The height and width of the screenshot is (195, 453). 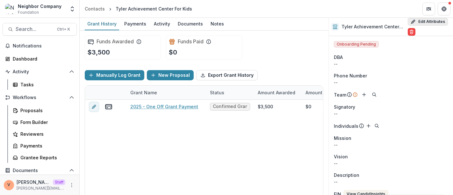 What do you see at coordinates (40, 59) in the screenshot?
I see `a: Dashboard` at bounding box center [40, 59].